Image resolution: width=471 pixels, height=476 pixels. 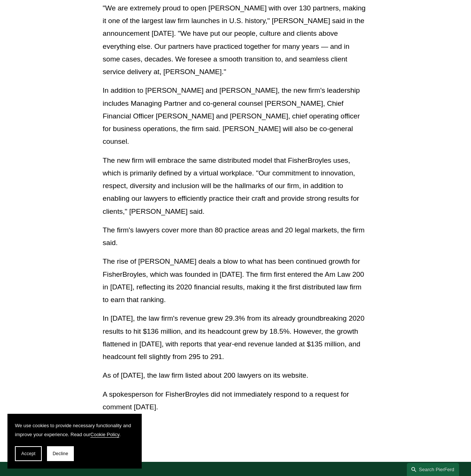 I want to click on section: Cookie banner, so click(x=74, y=441).